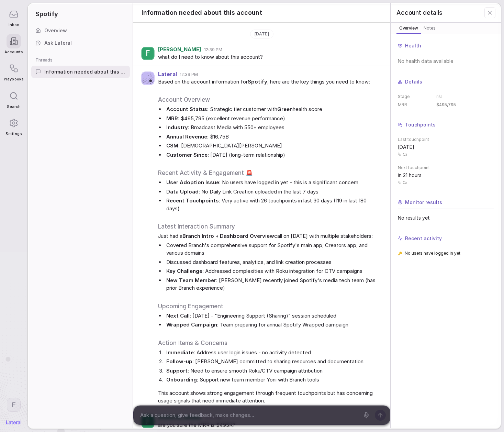 This screenshot has width=504, height=432. I want to click on h2: Latest Interaction Summary, so click(269, 227).